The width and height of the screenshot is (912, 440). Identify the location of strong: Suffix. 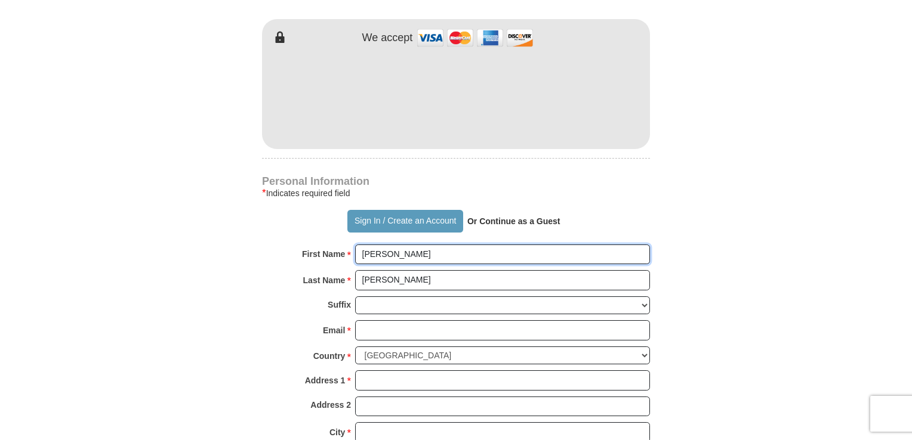
(339, 305).